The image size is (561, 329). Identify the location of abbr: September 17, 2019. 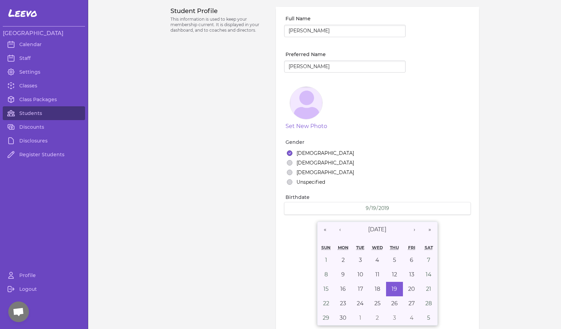
(360, 289).